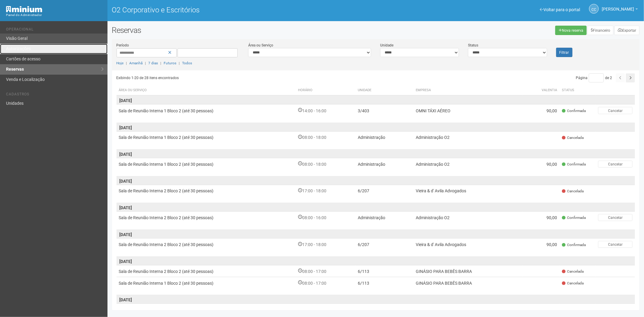  What do you see at coordinates (571, 30) in the screenshot?
I see `a: Nova reserva` at bounding box center [571, 30].